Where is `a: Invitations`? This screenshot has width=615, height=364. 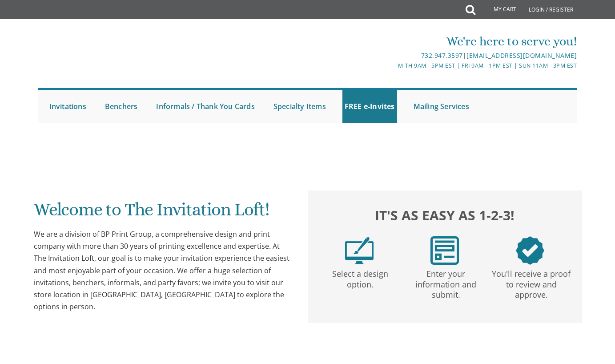
a: Invitations is located at coordinates (67, 106).